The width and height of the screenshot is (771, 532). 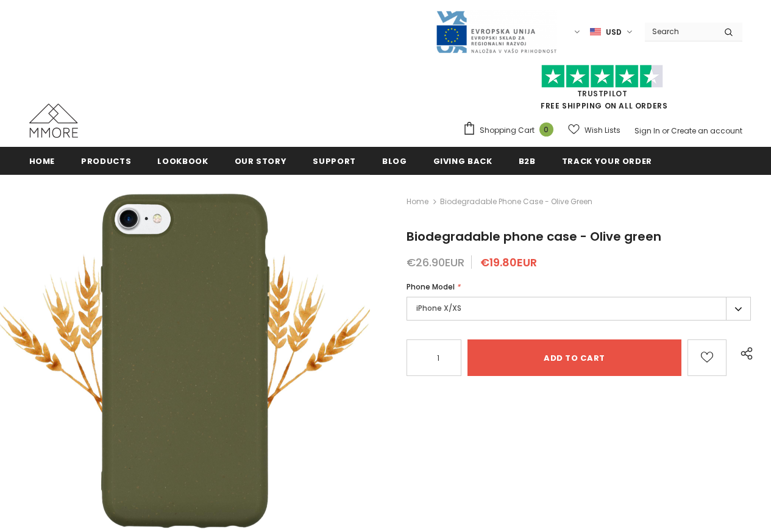 I want to click on span: Shopping Cart, so click(x=507, y=130).